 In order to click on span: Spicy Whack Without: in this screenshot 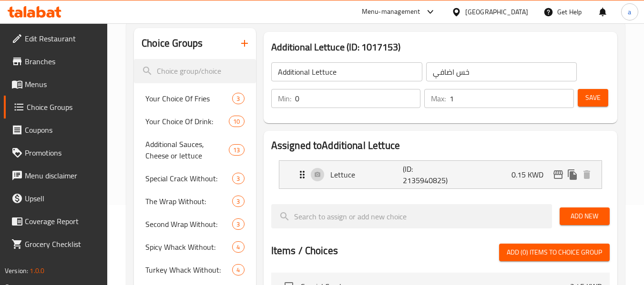, I will do `click(189, 247)`.